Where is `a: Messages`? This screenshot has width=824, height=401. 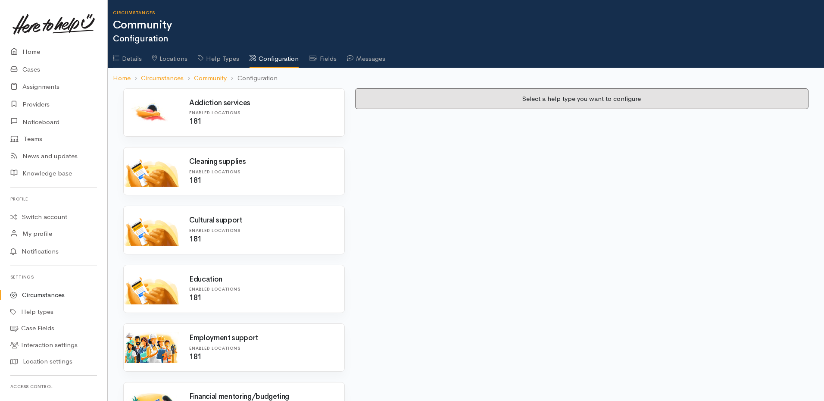
a: Messages is located at coordinates (366, 56).